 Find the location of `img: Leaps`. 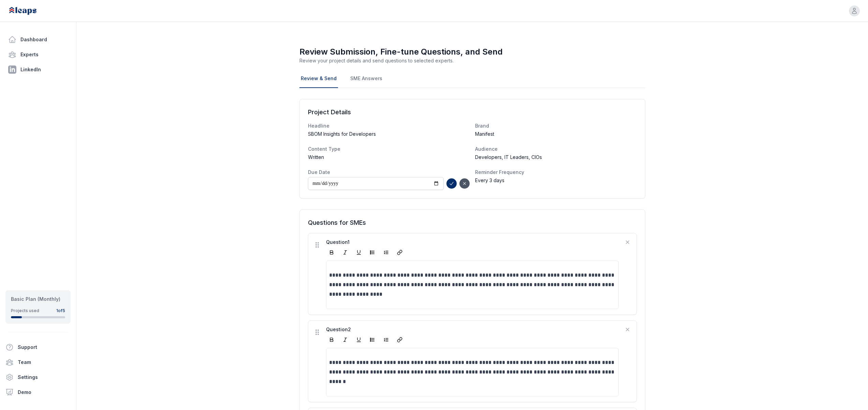

img: Leaps is located at coordinates (30, 11).